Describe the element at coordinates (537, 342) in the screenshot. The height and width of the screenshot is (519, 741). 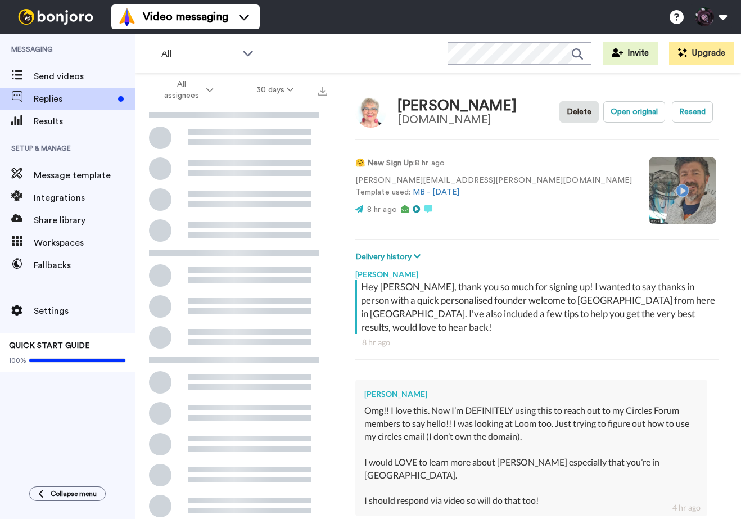
I see `div: 8 hr ago` at that location.